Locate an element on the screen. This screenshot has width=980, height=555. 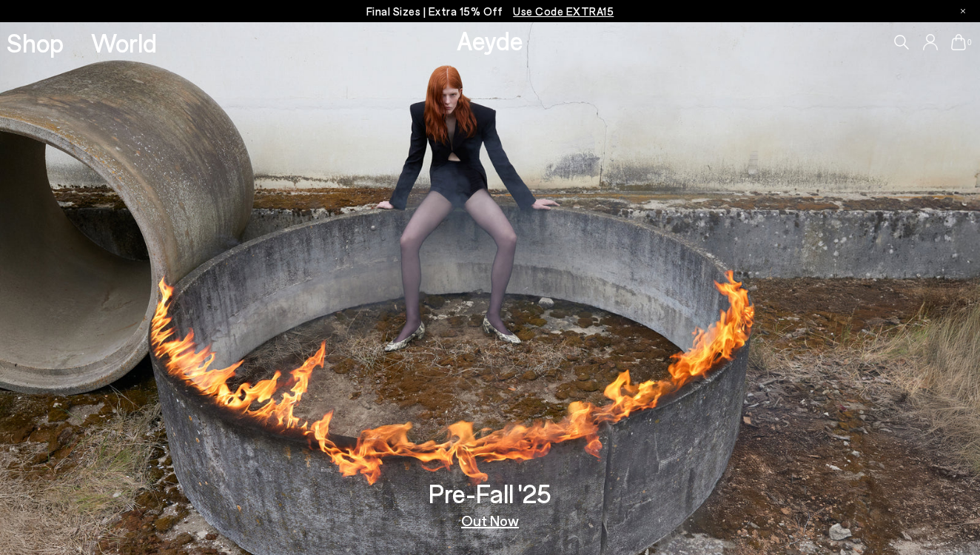
a: World is located at coordinates (123, 42).